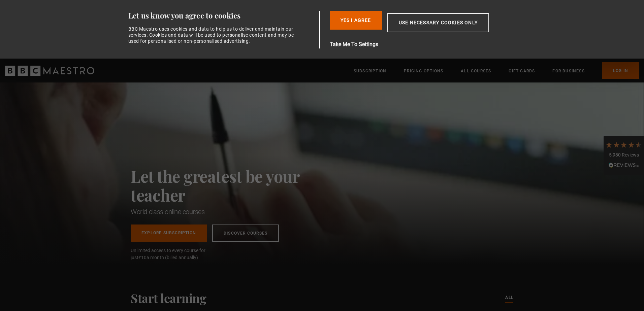 The width and height of the screenshot is (644, 311). What do you see at coordinates (438, 23) in the screenshot?
I see `button: Use necessary cookies only` at bounding box center [438, 23].